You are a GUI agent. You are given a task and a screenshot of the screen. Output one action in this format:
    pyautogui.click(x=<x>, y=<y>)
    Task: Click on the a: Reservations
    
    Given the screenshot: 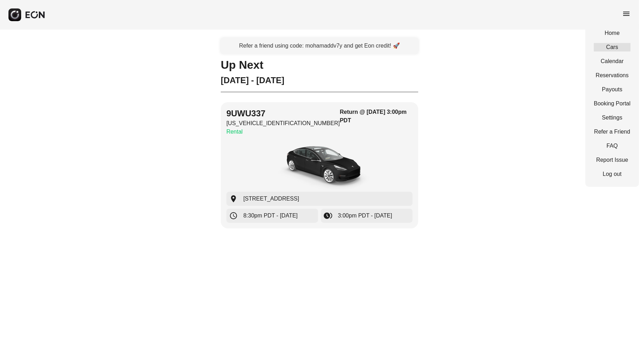 What is the action you would take?
    pyautogui.click(x=612, y=75)
    